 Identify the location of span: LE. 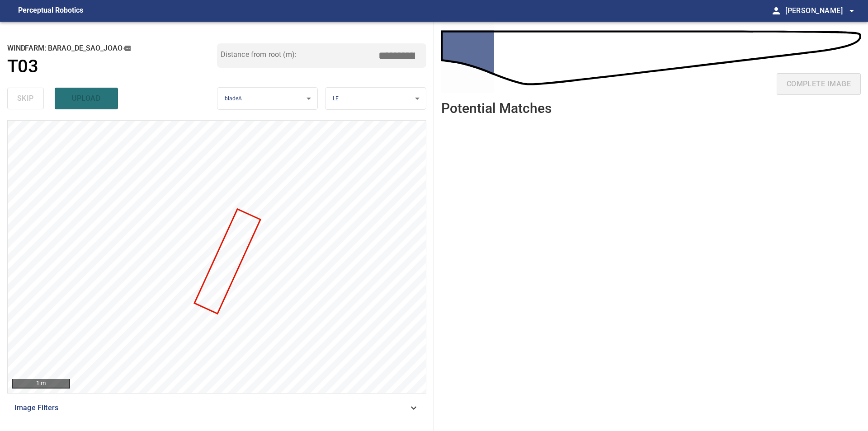
(336, 99).